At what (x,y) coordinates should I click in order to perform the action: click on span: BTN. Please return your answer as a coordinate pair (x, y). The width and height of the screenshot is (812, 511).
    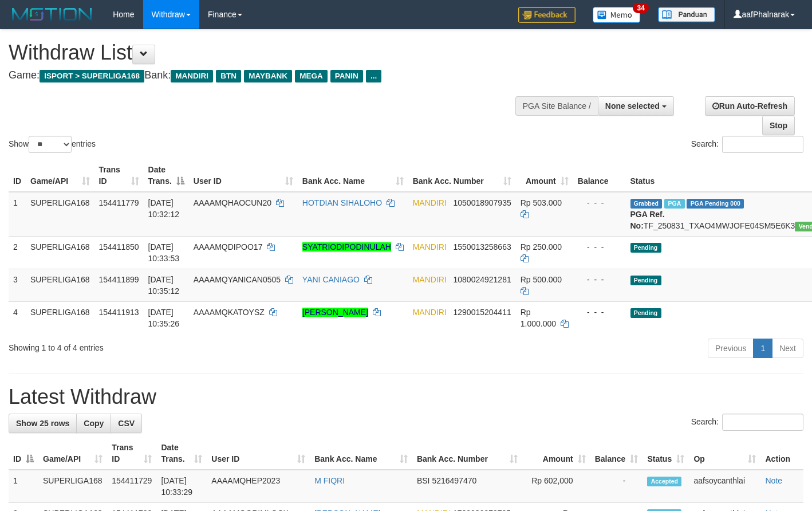
    Looking at the image, I should click on (229, 76).